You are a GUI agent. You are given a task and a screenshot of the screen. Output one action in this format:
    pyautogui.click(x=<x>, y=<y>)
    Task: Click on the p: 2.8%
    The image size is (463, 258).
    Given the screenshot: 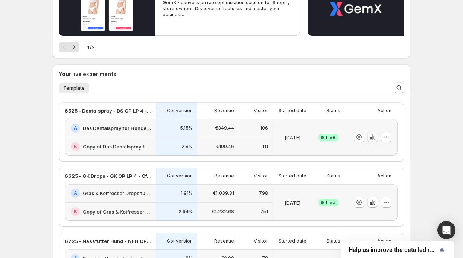 What is the action you would take?
    pyautogui.click(x=187, y=147)
    